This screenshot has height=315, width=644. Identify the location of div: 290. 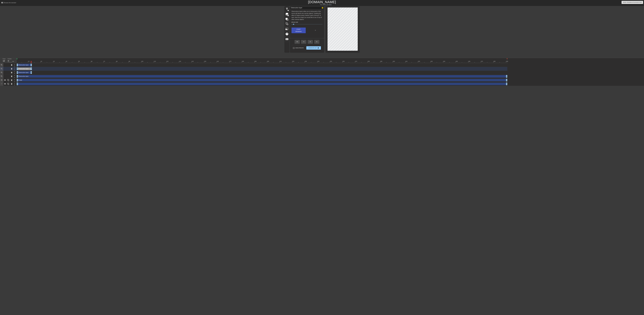
(382, 61).